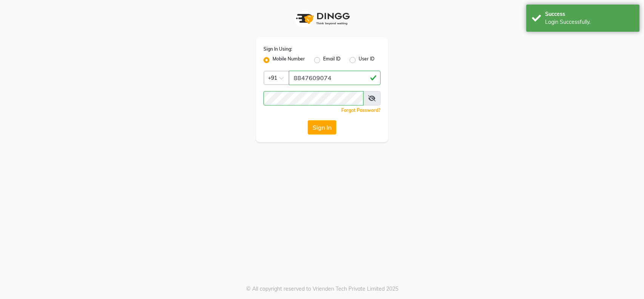 This screenshot has height=299, width=644. Describe the element at coordinates (278, 49) in the screenshot. I see `label: Sign In Using:` at that location.